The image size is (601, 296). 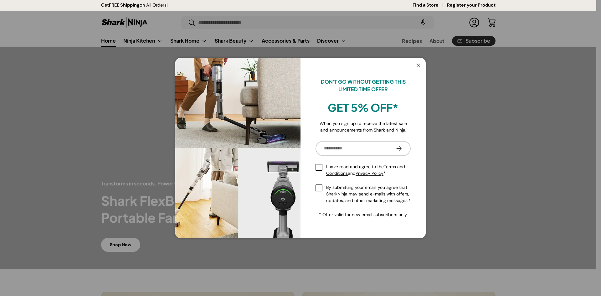 I want to click on a: Register your Product, so click(x=471, y=5).